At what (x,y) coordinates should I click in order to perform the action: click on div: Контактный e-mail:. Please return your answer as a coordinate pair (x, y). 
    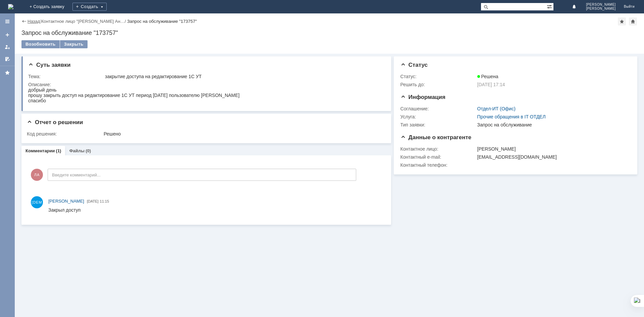
    Looking at the image, I should click on (438, 157).